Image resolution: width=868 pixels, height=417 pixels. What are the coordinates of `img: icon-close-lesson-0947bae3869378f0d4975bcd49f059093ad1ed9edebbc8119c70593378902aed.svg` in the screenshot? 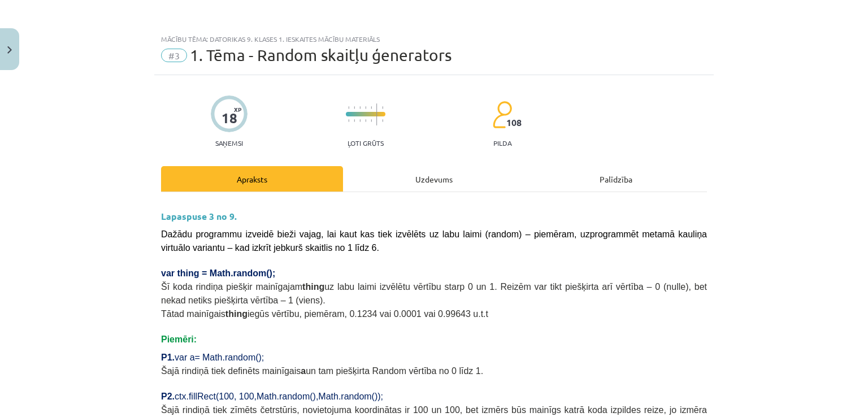 It's located at (9, 50).